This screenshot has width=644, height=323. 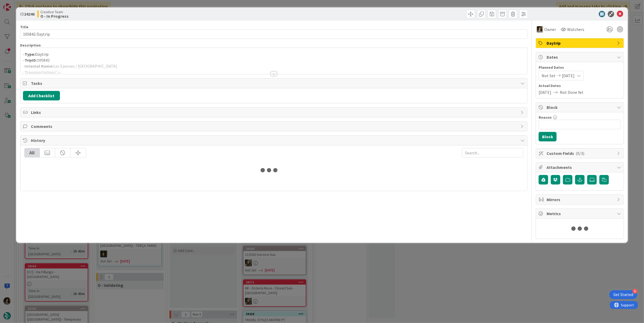 I want to click on div: 4, so click(x=635, y=291).